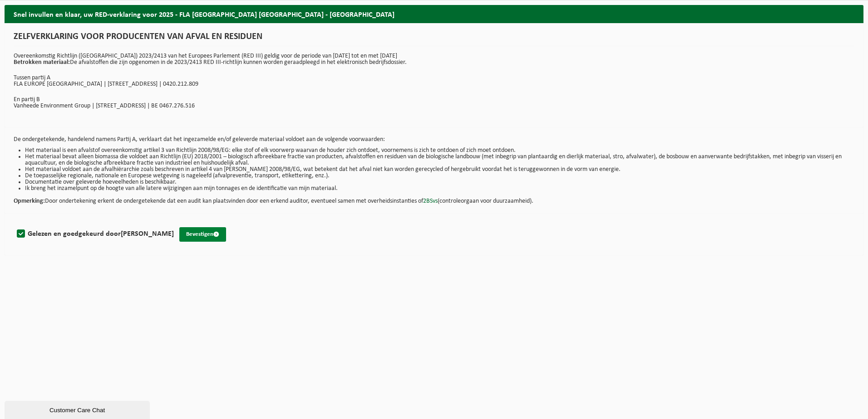 The height and width of the screenshot is (419, 868). I want to click on p: En partij B, so click(434, 100).